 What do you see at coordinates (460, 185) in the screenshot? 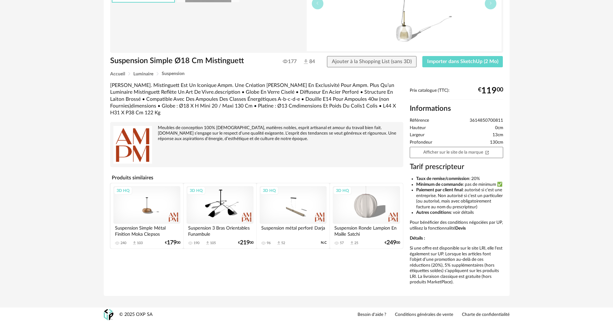
I see `li: : pas de minimum ✅` at bounding box center [460, 185].